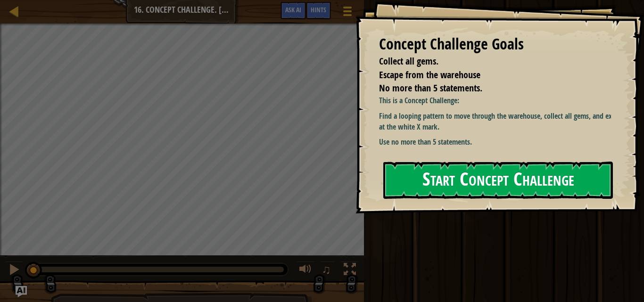 The image size is (644, 302). I want to click on span: Escape from the warehouse, so click(429, 74).